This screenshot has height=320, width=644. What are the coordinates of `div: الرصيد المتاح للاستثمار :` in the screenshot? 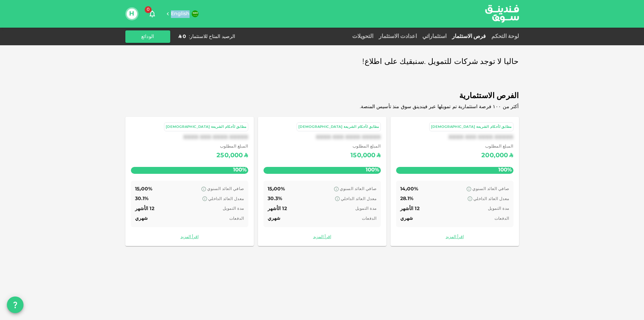 It's located at (212, 36).